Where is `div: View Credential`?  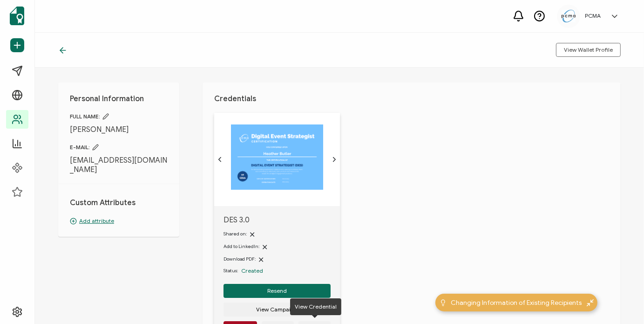
div: View Credential is located at coordinates (316, 307).